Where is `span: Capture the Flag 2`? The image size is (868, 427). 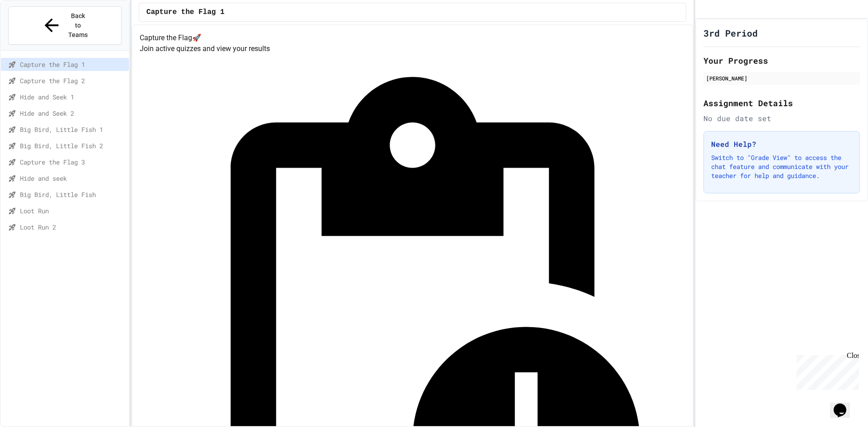 span: Capture the Flag 2 is located at coordinates (73, 80).